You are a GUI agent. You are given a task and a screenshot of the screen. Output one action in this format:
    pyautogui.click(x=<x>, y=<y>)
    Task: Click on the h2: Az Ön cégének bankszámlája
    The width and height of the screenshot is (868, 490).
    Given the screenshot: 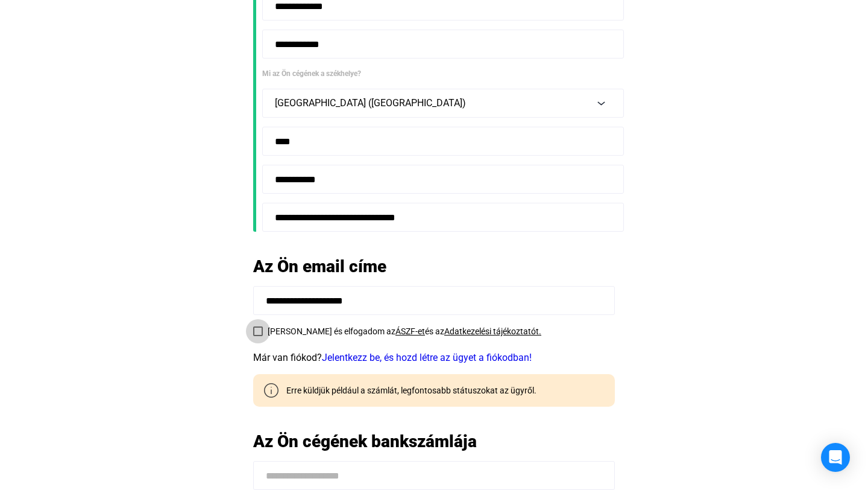 What is the action you would take?
    pyautogui.click(x=434, y=441)
    